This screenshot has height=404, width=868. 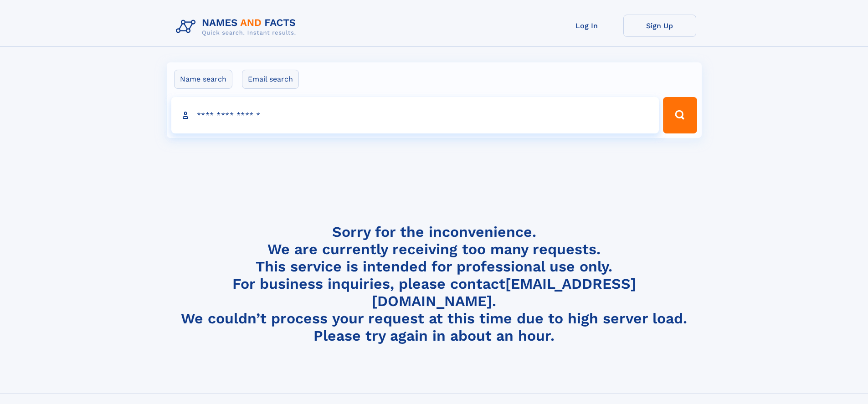 I want to click on h4: Sorry for the inconvenience. We are currently receiving too many requests. This service is intend..., so click(x=434, y=284).